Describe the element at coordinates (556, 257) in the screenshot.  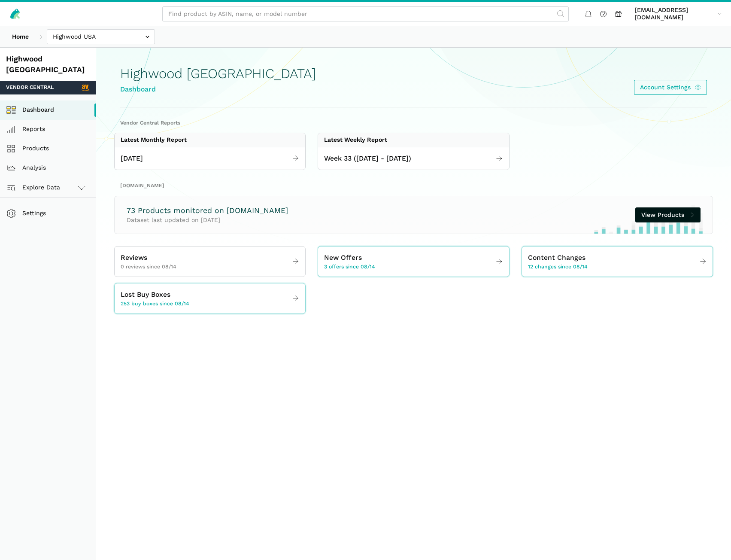
I see `span: Content Changes` at that location.